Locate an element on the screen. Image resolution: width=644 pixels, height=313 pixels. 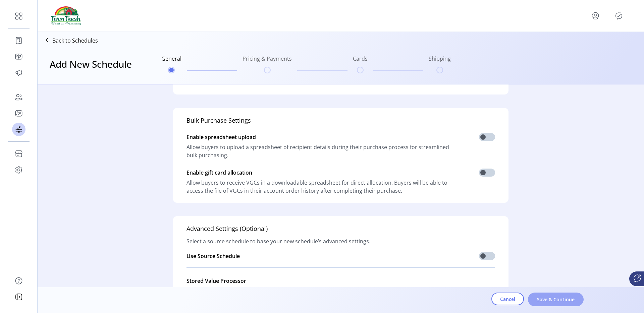
span: Select a source schedule to base your new schedule’s advanced settings. is located at coordinates (279, 241).